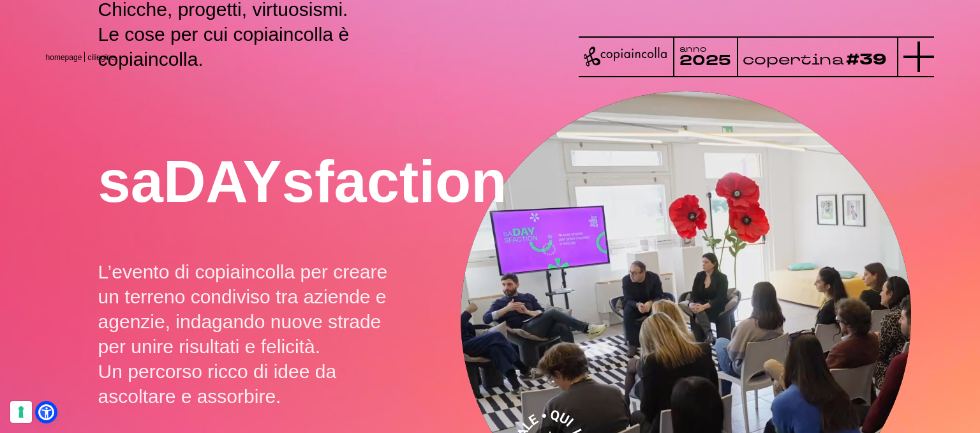 Image resolution: width=980 pixels, height=433 pixels. What do you see at coordinates (64, 58) in the screenshot?
I see `a: homepage` at bounding box center [64, 58].